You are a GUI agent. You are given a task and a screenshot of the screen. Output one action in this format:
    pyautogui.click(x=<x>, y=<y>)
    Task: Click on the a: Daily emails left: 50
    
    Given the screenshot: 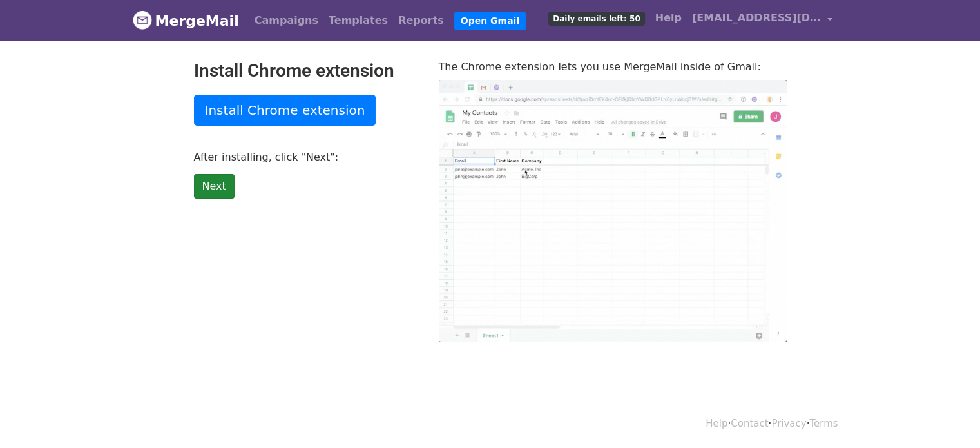 What is the action you would take?
    pyautogui.click(x=596, y=18)
    